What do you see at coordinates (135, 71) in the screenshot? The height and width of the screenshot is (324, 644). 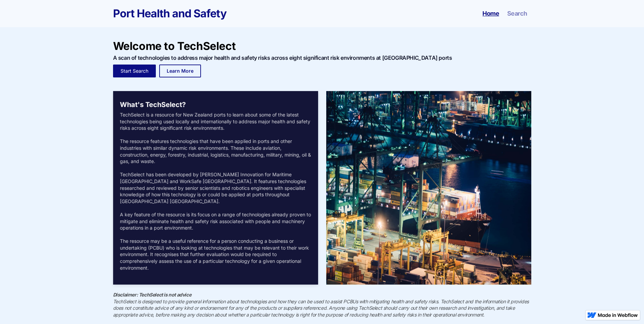 I see `a: Start Search` at bounding box center [135, 71].